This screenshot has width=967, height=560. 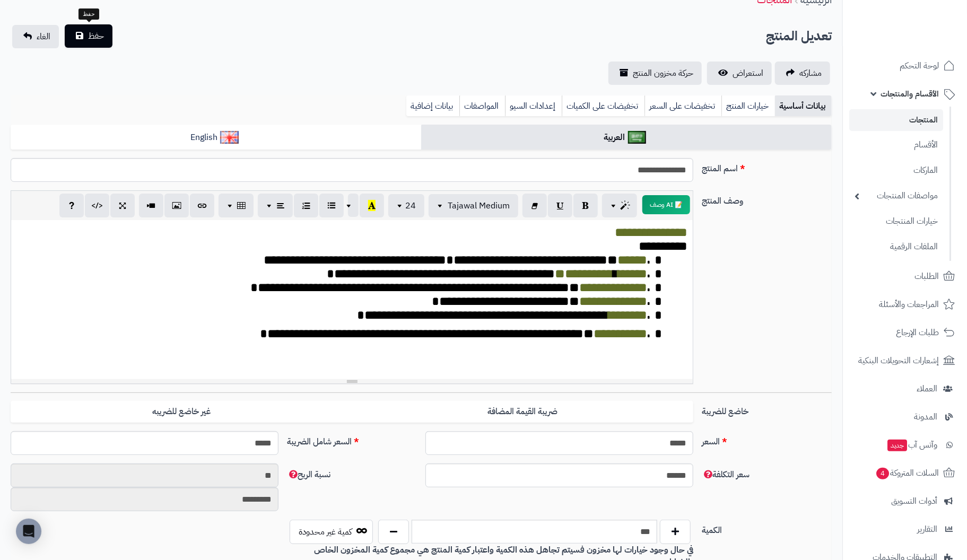 What do you see at coordinates (905, 445) in the screenshot?
I see `a: وآتس آبجديد` at bounding box center [905, 445].